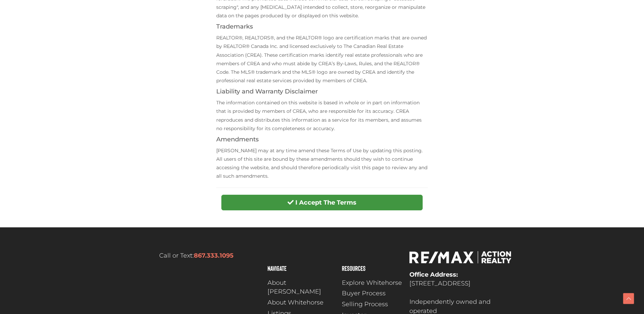 This screenshot has width=644, height=314. I want to click on p: The information contained on this website is based in whole or in part on information that is pro..., so click(322, 116).